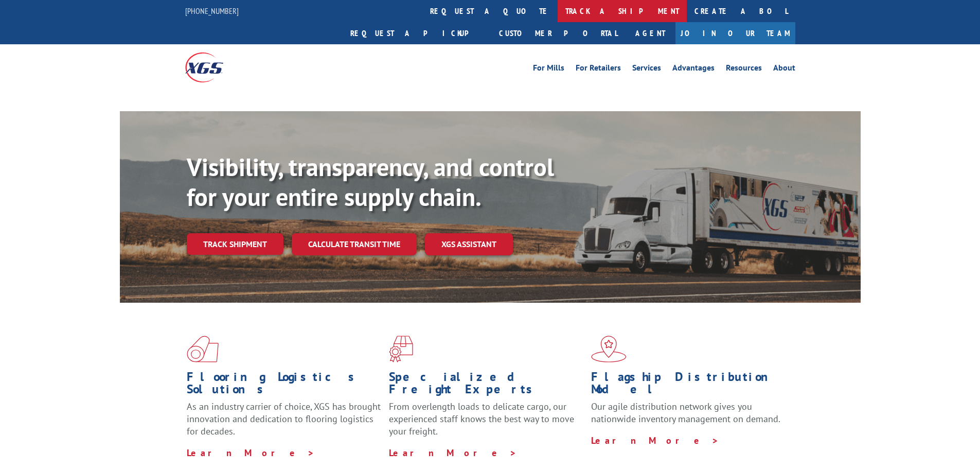 The height and width of the screenshot is (469, 980). I want to click on span: As an industry carrier of choice, XGS has brought innovation and dedication to flooring logistics..., so click(283, 419).